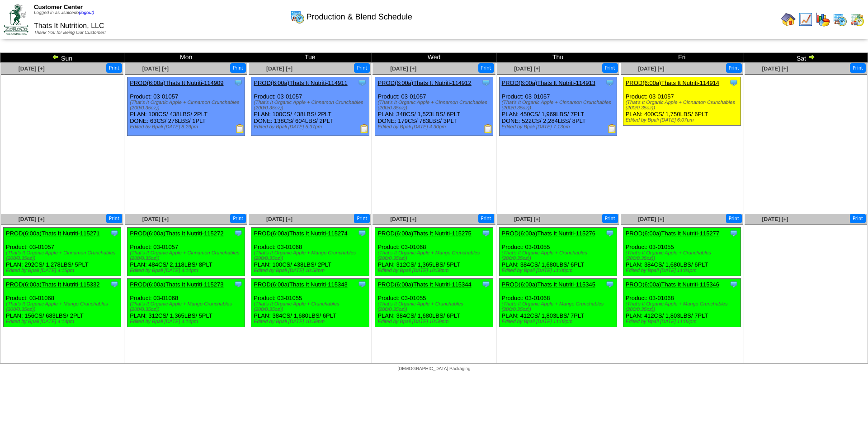  What do you see at coordinates (186, 106) in the screenshot?
I see `div: Product: 03-01057 PLAN: 100CS / 438LBS / 2PLT DONE: 63CS / 276LBS / 1PLT` at bounding box center [186, 106].